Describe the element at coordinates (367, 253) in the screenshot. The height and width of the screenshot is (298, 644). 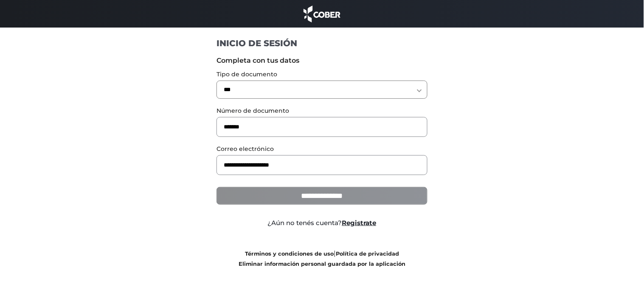
I see `a: Política de privacidad` at that location.